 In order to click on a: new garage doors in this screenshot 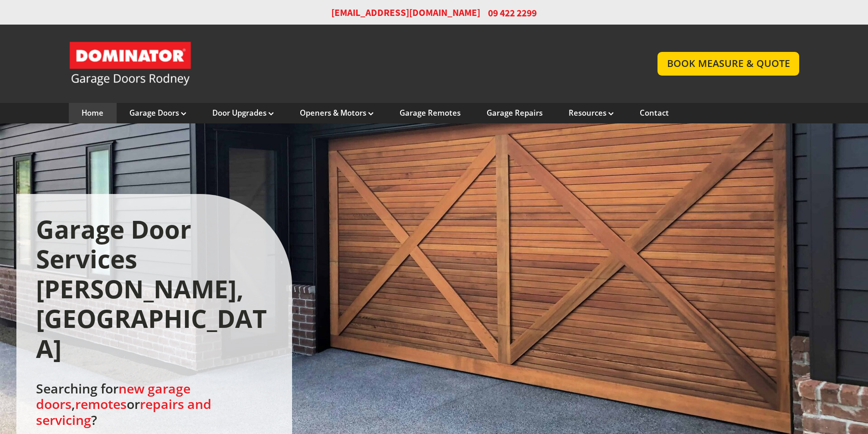, I will do `click(113, 396)`.